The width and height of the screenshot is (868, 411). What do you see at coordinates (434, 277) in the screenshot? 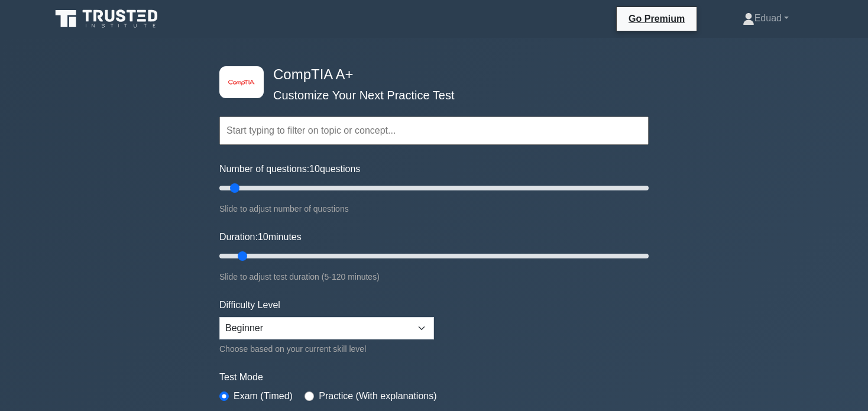
I see `div: Slide to adjust test duration (5-120 minutes)` at bounding box center [434, 277].